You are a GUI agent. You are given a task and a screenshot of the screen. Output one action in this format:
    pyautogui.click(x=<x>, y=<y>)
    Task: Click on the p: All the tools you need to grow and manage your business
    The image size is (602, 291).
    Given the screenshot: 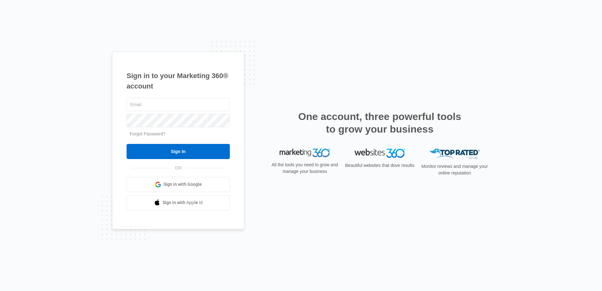 What is the action you would take?
    pyautogui.click(x=305, y=168)
    